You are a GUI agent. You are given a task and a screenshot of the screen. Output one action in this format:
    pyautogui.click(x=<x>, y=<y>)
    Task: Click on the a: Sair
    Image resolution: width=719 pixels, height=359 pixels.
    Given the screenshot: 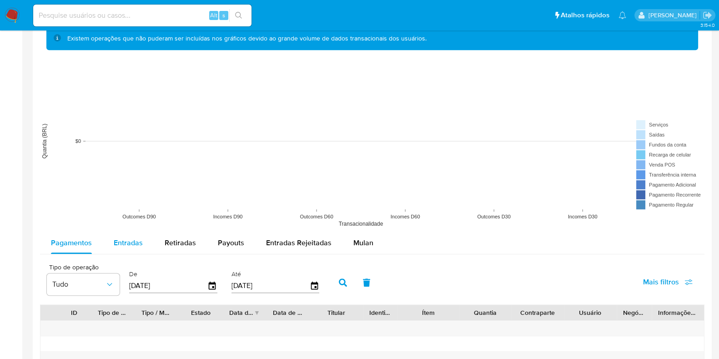 What is the action you would take?
    pyautogui.click(x=707, y=15)
    